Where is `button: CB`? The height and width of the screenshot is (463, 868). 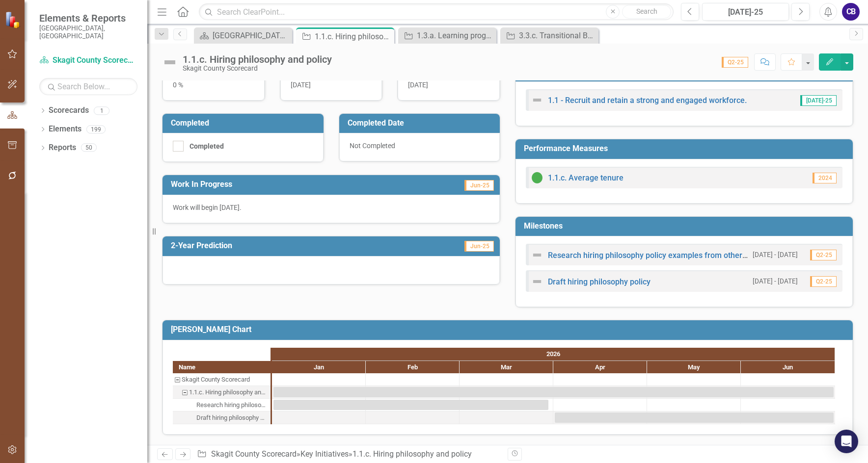
button: CB is located at coordinates (851, 12).